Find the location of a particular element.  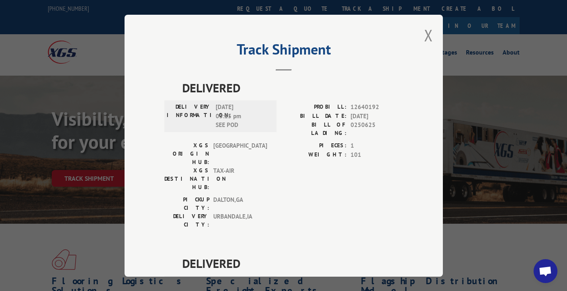

label: PICKUP CITY: is located at coordinates (187, 204).